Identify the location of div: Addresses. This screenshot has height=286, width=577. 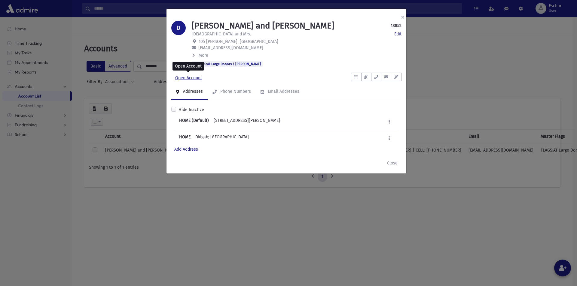
(192, 91).